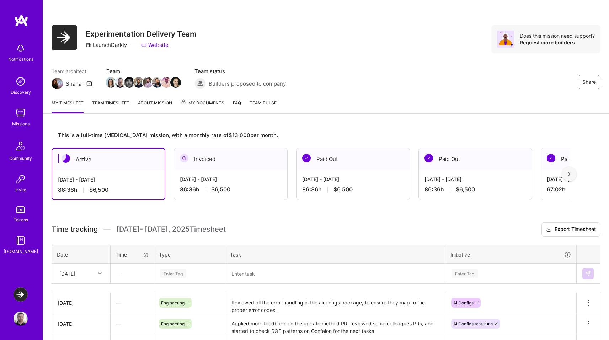 The height and width of the screenshot is (340, 609). I want to click on button: Share, so click(590, 82).